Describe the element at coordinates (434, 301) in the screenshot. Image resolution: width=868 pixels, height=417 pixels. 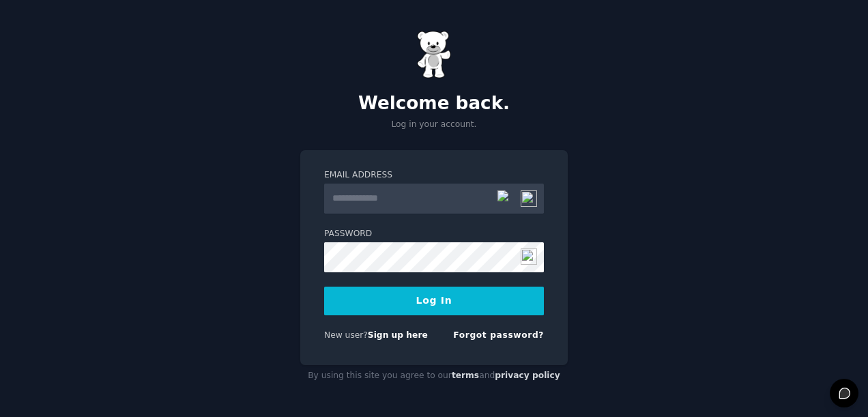
I see `button: Log In` at that location.